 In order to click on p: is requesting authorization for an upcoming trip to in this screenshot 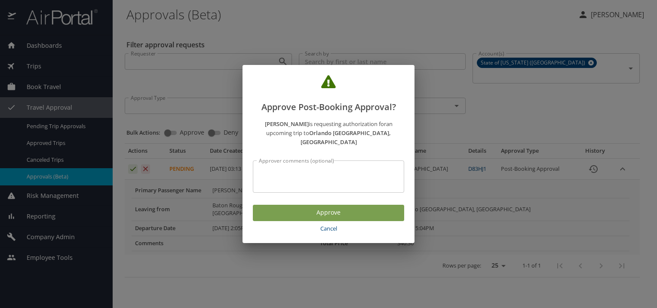, I will do `click(328, 133)`.